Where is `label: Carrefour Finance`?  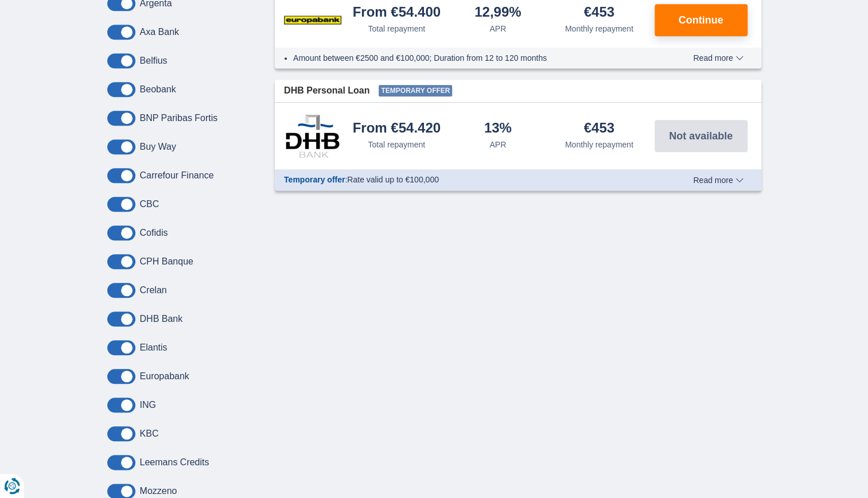 label: Carrefour Finance is located at coordinates (176, 175).